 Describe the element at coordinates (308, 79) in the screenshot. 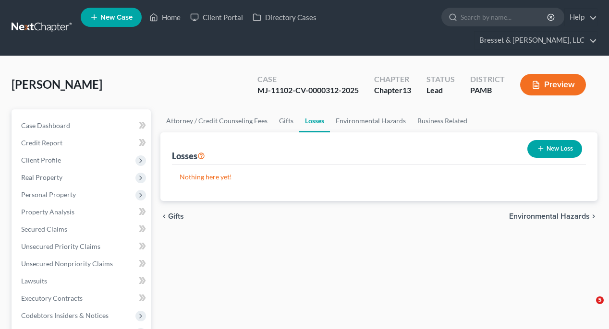

I see `div: Case` at that location.